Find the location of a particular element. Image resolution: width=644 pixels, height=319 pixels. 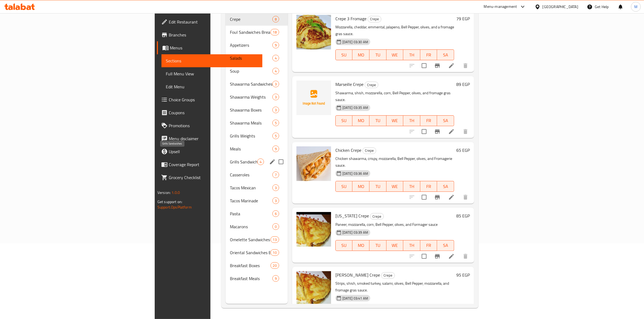

a: Promotions is located at coordinates (210, 126).